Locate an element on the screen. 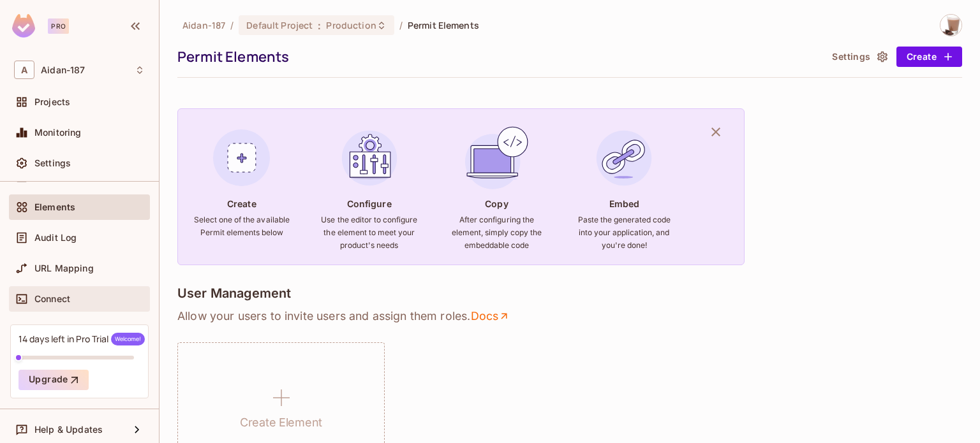 This screenshot has width=980, height=443. a: Docs is located at coordinates (490, 316).